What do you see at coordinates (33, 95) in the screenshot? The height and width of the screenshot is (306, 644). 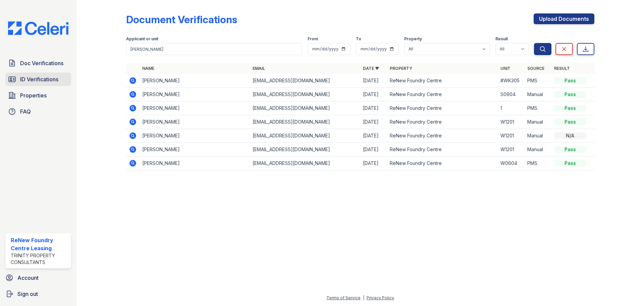 I see `span: Properties` at bounding box center [33, 95].